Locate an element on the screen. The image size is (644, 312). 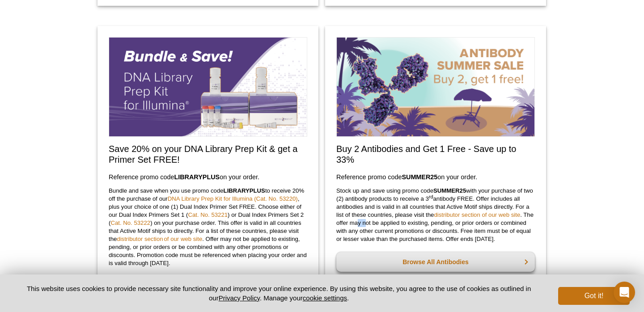
a: Browse All Antibodies is located at coordinates (436, 262).